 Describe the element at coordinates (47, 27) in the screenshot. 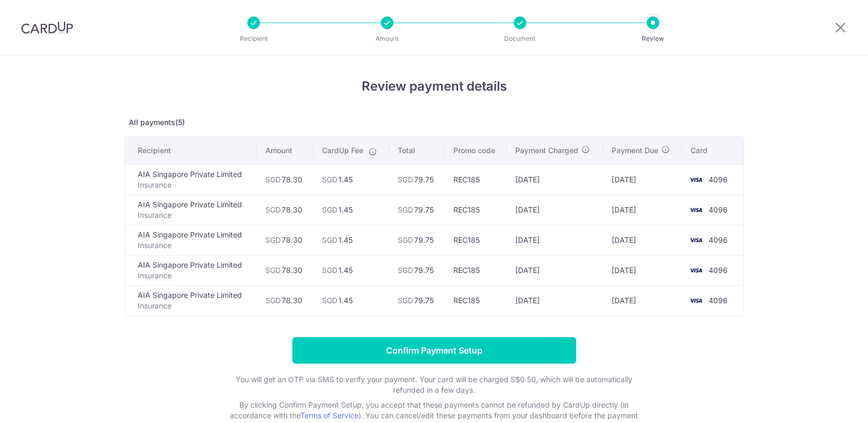

I see `img: CardUp` at that location.